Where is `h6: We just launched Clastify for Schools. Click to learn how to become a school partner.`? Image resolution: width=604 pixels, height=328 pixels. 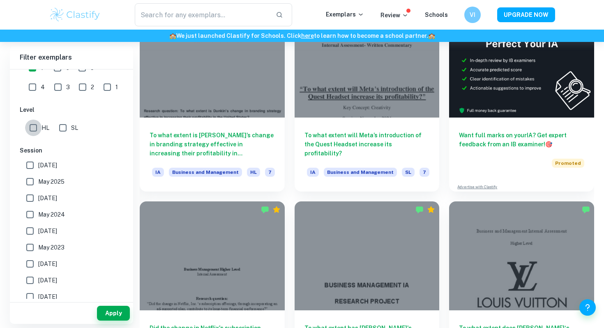
h6: We just launched Clastify for Schools. Click to learn how to become a school partner. is located at coordinates (302, 36).